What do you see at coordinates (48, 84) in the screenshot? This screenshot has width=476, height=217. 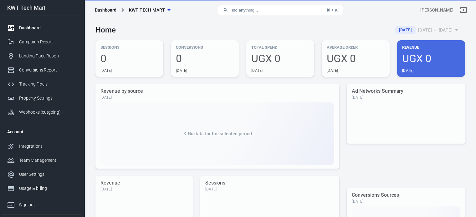 I see `div: Tracking Pixels` at bounding box center [48, 84].